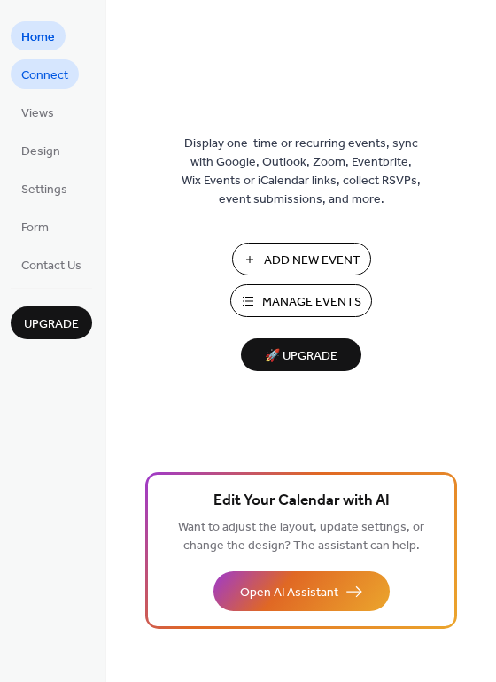 This screenshot has height=682, width=496. Describe the element at coordinates (312, 302) in the screenshot. I see `span: Manage Events` at that location.